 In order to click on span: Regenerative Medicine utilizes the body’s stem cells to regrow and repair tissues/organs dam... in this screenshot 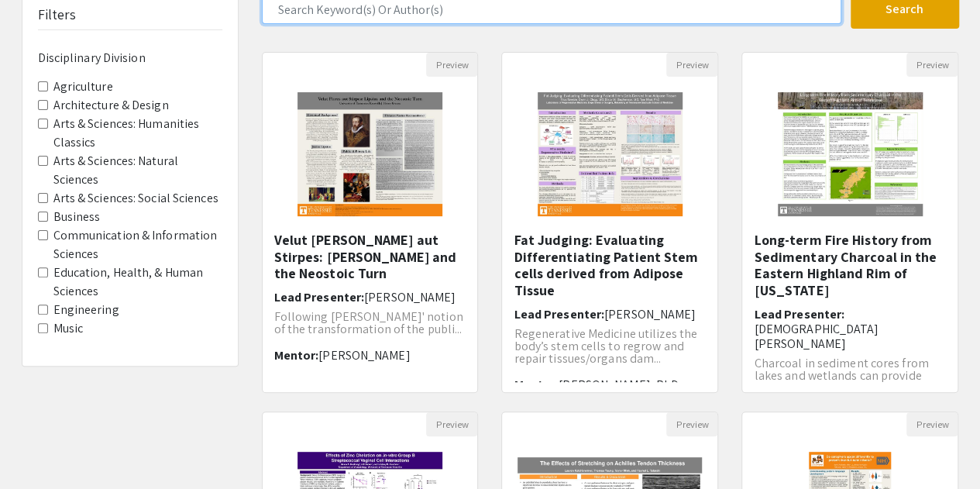, I will do `click(605, 345)`.